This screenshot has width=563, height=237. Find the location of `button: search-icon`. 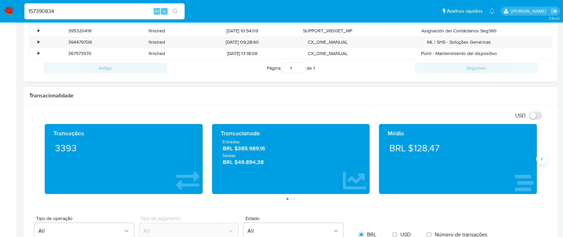

button: search-icon is located at coordinates (175, 11).